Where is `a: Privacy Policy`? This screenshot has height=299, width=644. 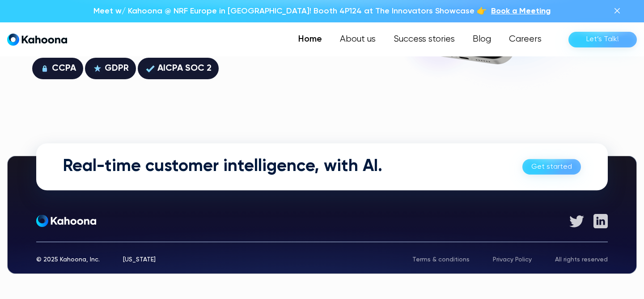 a: Privacy Policy is located at coordinates (512, 260).